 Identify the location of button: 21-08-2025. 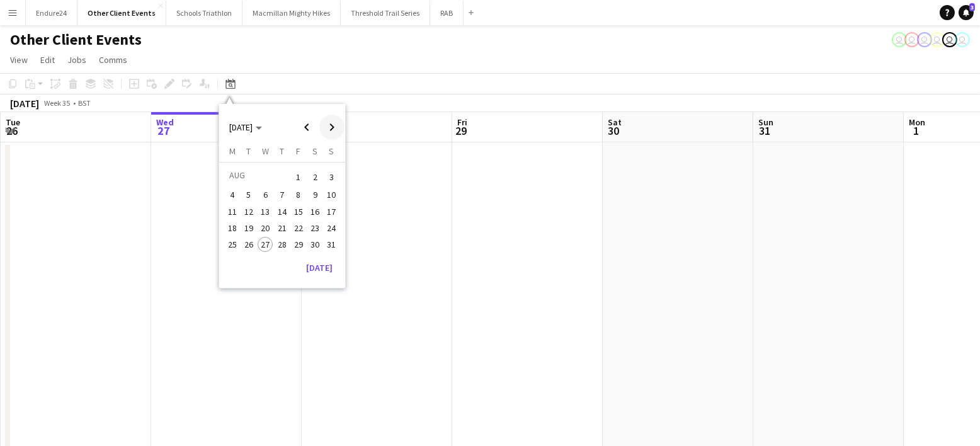
(282, 228).